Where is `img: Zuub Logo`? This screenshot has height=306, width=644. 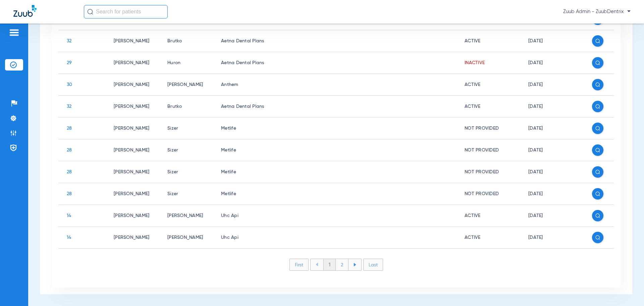
img: Zuub Logo is located at coordinates (25, 11).